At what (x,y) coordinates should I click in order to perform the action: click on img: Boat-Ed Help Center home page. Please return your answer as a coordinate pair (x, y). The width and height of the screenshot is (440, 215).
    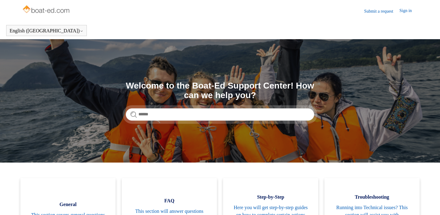
    Looking at the image, I should click on (46, 10).